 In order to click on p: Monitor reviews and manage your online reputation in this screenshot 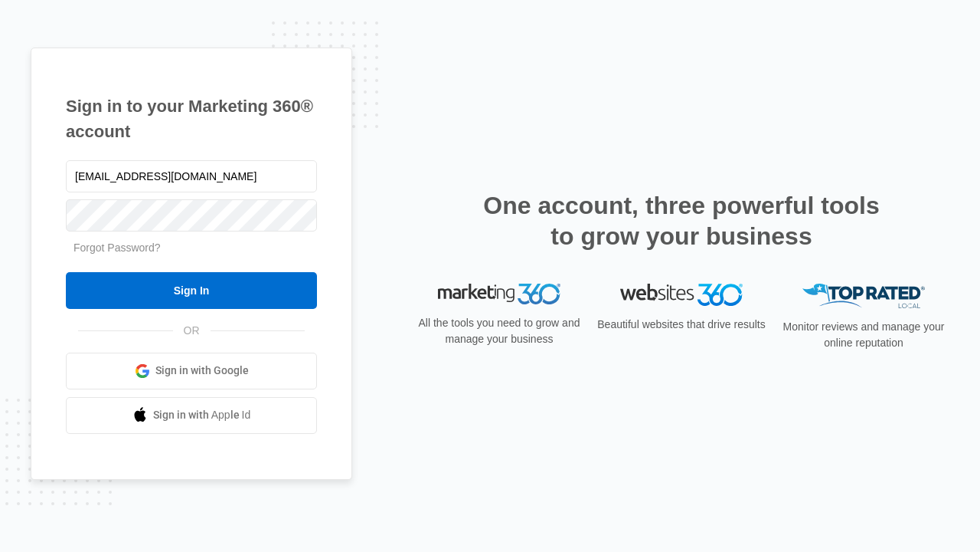, I will do `click(864, 334)`.